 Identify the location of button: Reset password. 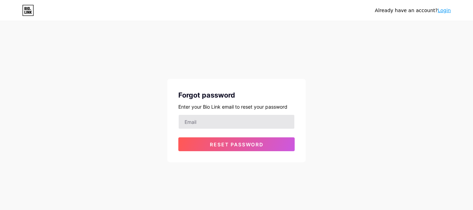
(237, 144).